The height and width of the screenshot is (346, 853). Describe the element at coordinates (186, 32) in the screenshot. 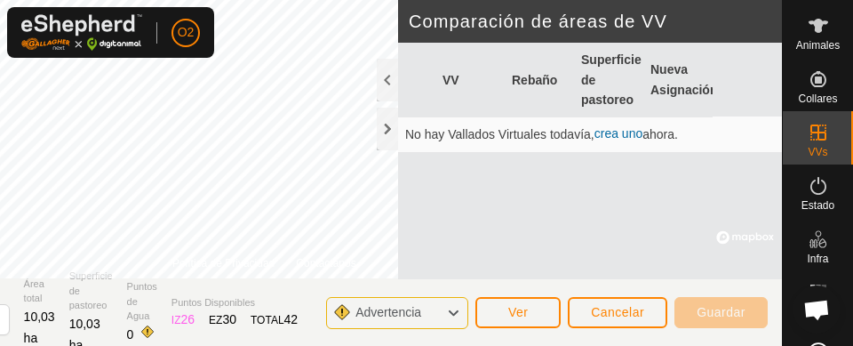

I see `font: O2` at that location.